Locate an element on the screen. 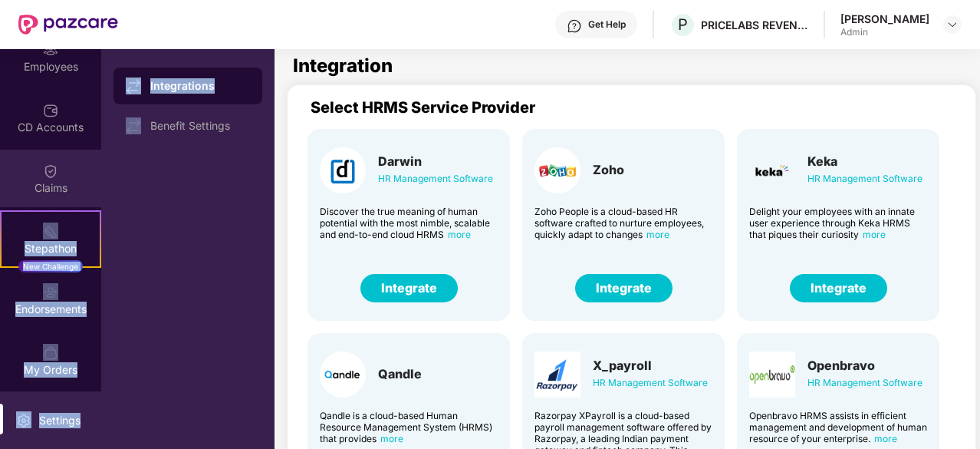 Image resolution: width=980 pixels, height=449 pixels. h1: Integration is located at coordinates (343, 66).